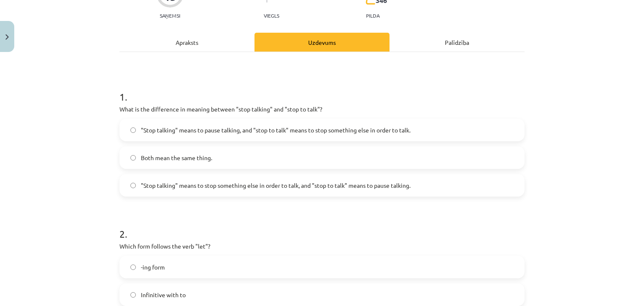  I want to click on input: "Stop talking" means to pause talking, and "stop to talk" means to stop something else in order t..., so click(133, 130).